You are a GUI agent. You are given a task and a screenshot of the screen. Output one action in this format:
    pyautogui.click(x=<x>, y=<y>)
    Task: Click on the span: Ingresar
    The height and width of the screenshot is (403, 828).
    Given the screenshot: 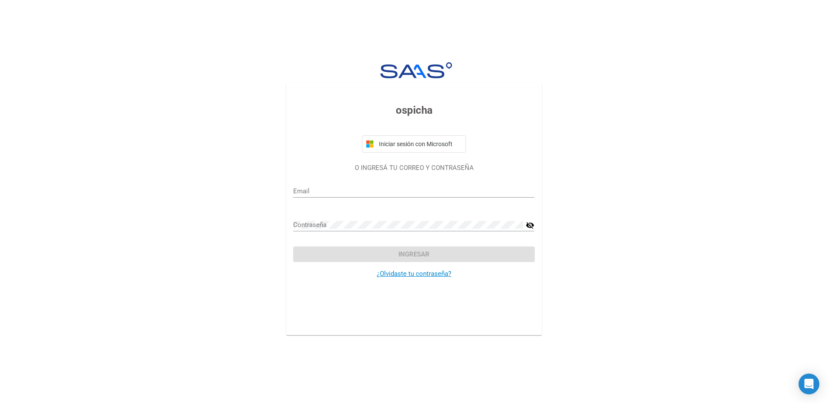 What is the action you would take?
    pyautogui.click(x=414, y=255)
    